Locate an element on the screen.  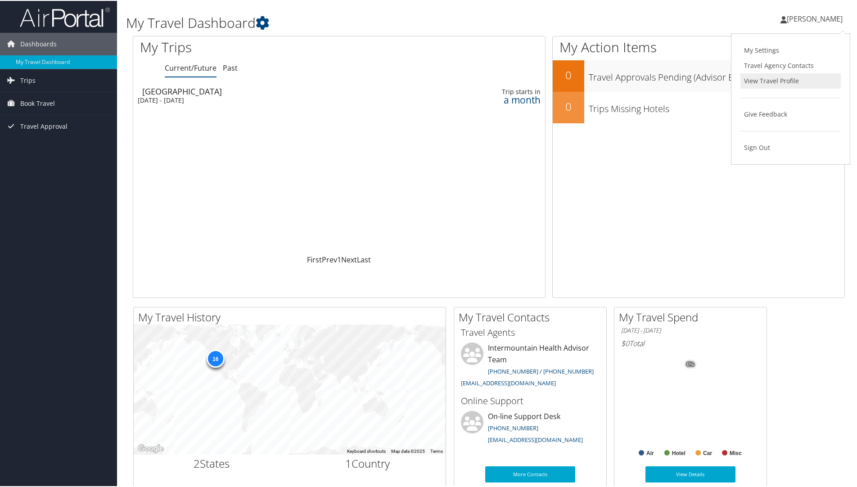
h2: My Travel Spend is located at coordinates (693, 317).